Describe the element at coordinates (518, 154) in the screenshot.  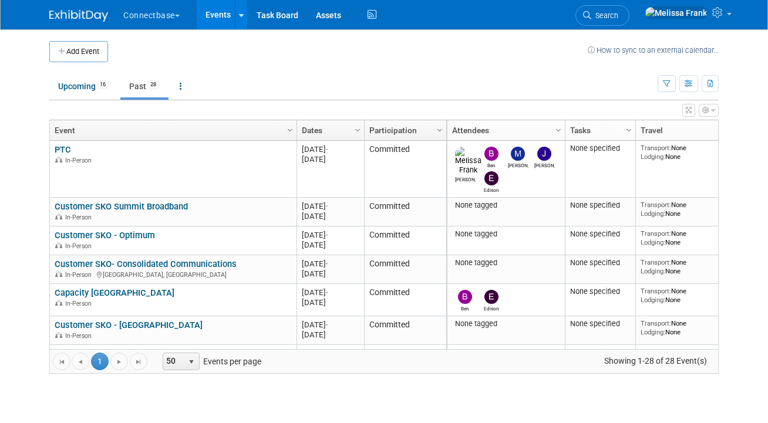
I see `img: Mary Ann Rose` at that location.